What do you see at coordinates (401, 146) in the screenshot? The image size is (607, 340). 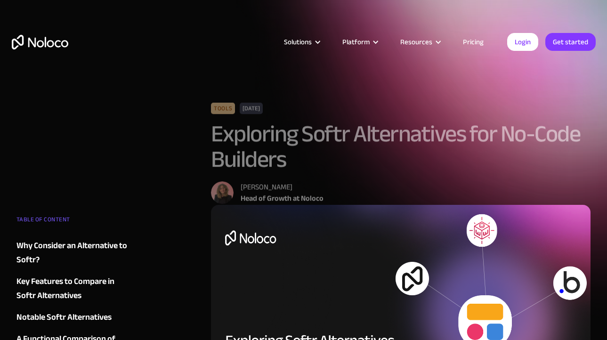 I see `h1: Exploring Softr Alternatives for No-Code Builders` at bounding box center [401, 146].